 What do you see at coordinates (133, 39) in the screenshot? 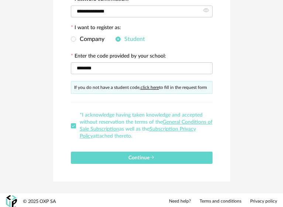
I see `span: Student` at bounding box center [133, 39].